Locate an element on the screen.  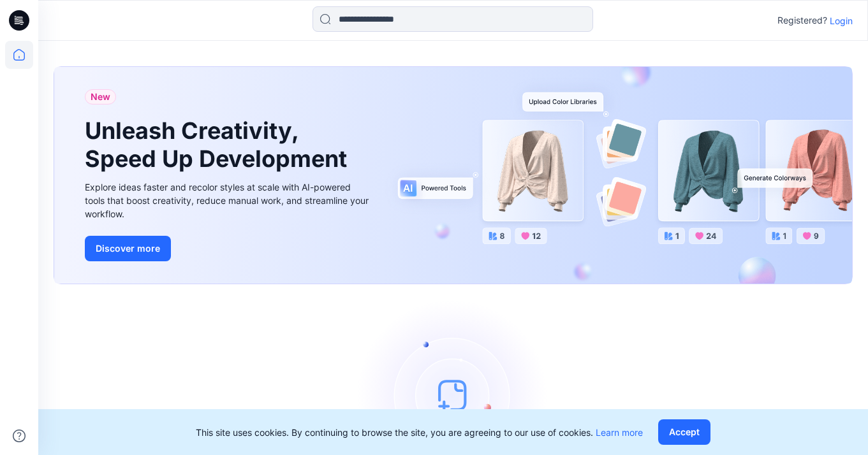
p: Login is located at coordinates (841, 20).